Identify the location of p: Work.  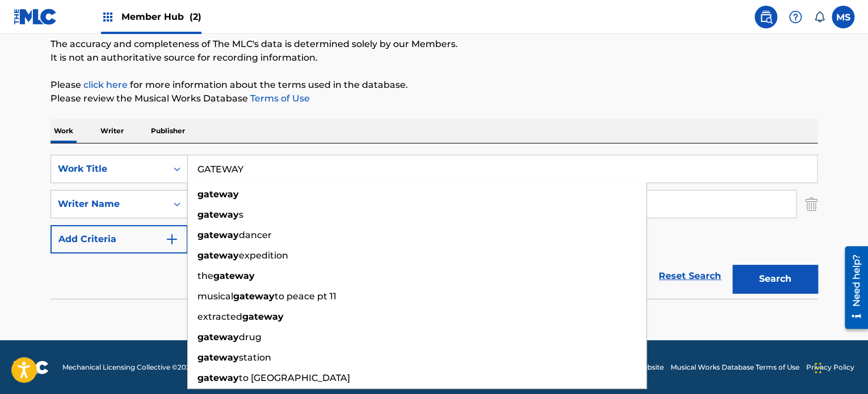
(64, 131).